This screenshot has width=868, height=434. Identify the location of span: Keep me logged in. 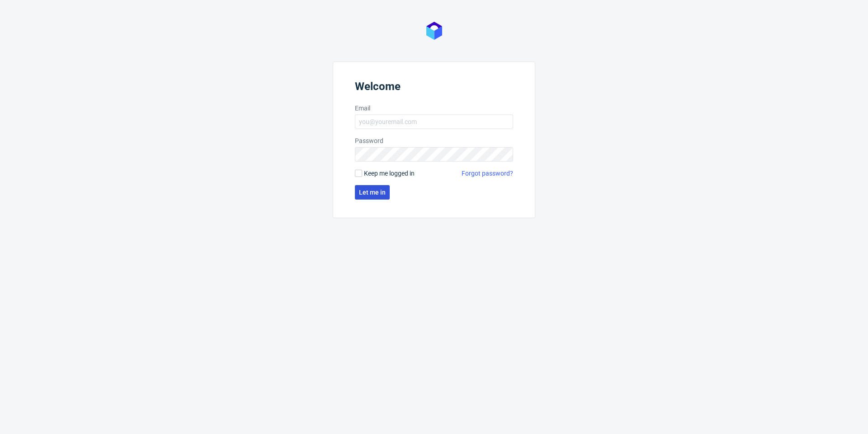
(389, 173).